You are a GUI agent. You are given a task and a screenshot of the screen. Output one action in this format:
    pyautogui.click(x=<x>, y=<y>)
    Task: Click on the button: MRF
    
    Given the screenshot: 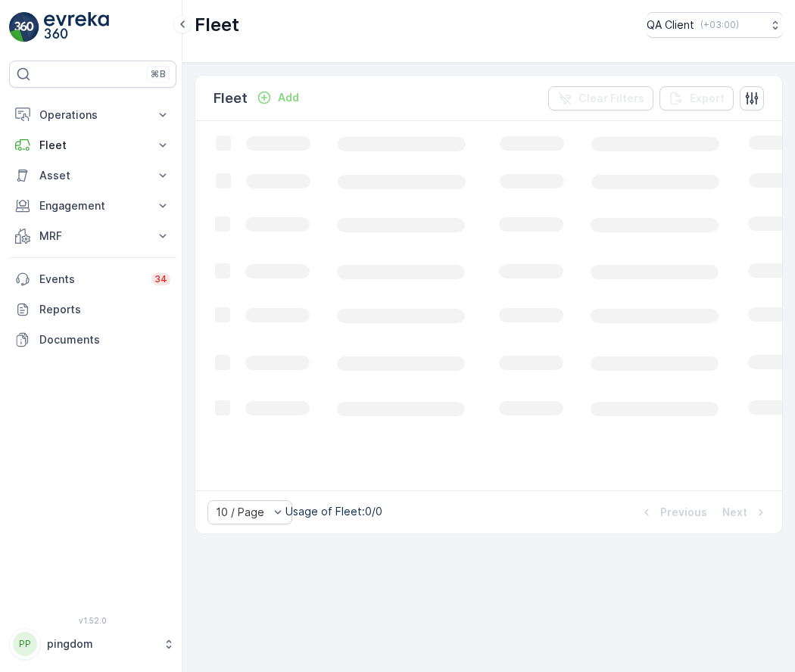 What is the action you would take?
    pyautogui.click(x=93, y=236)
    